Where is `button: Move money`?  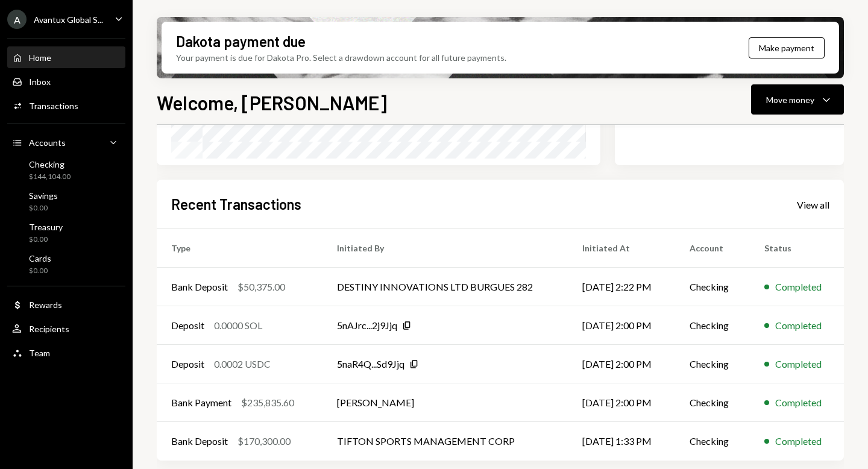 button: Move money is located at coordinates (797, 99).